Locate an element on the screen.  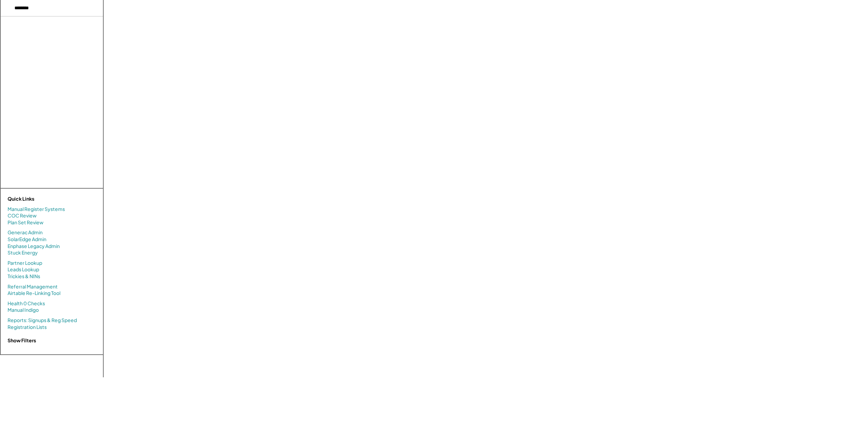
a: Leads Lookup is located at coordinates (23, 270).